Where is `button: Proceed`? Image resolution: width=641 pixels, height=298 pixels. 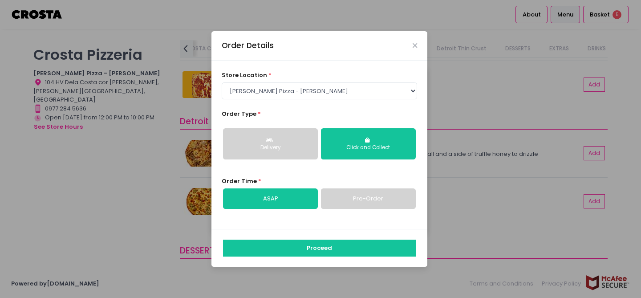
button: Proceed is located at coordinates (319, 248).